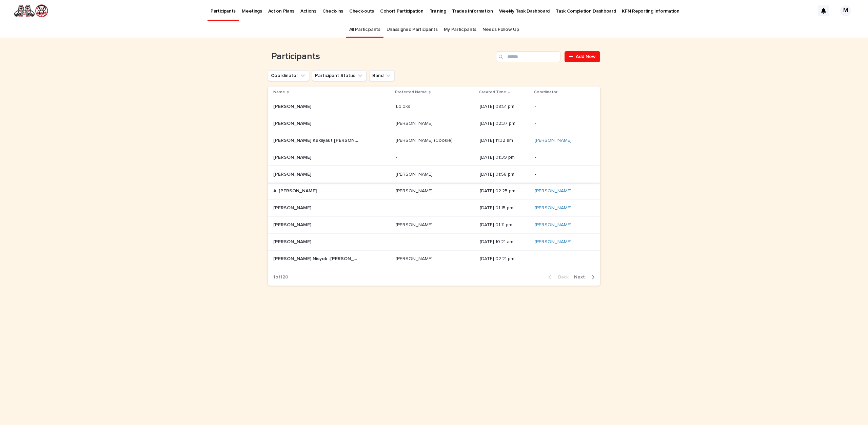  Describe the element at coordinates (412, 29) in the screenshot. I see `a: Unassigned Participants` at that location.